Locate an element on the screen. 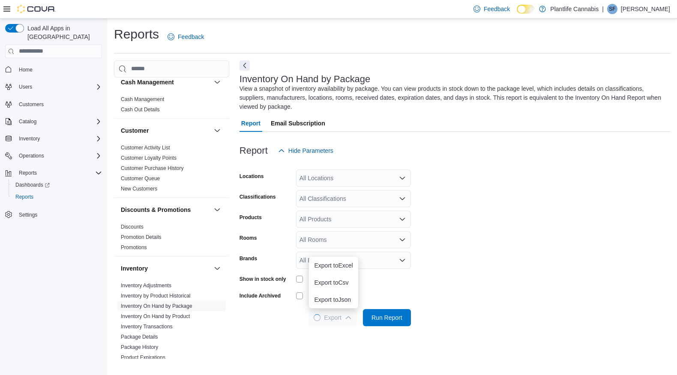  h3: Cash Management is located at coordinates (147, 82).